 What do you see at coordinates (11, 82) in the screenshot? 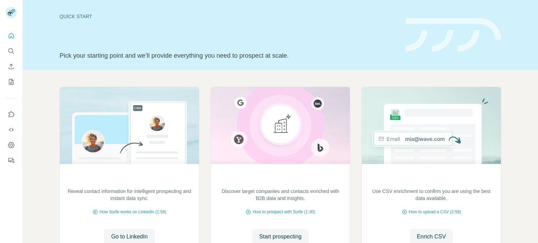
I see `button: My lists` at bounding box center [11, 82].